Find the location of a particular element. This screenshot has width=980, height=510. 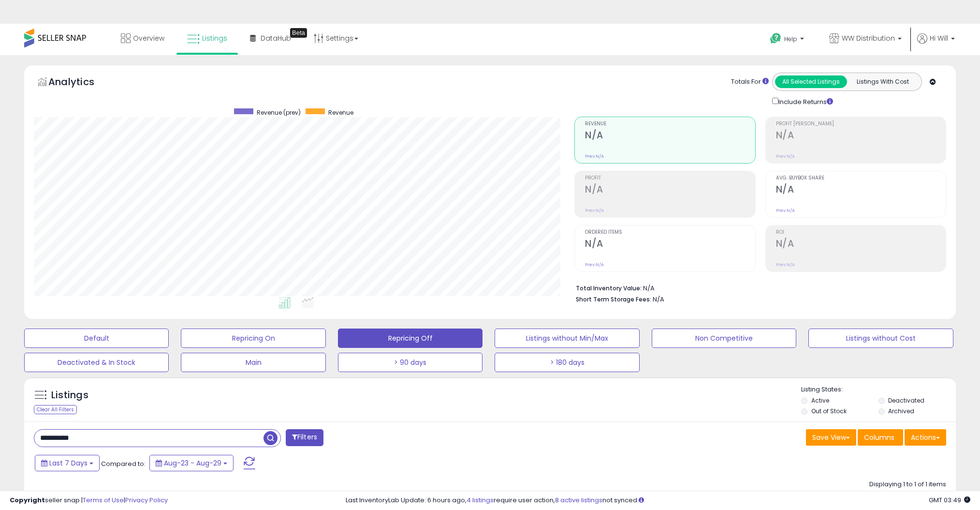

label: Out of Stock is located at coordinates (829, 411).